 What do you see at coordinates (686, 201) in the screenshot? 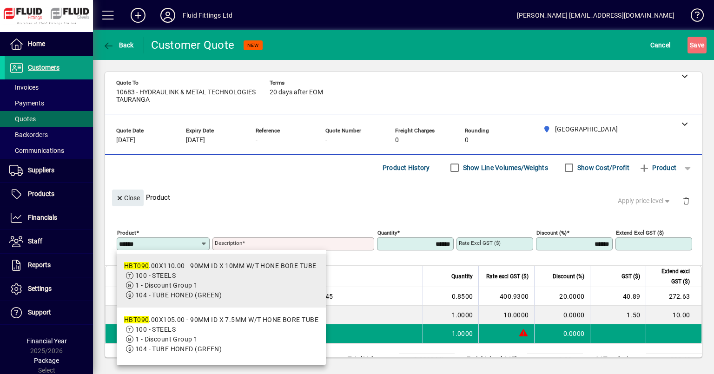
I see `button: Delete` at bounding box center [686, 201].